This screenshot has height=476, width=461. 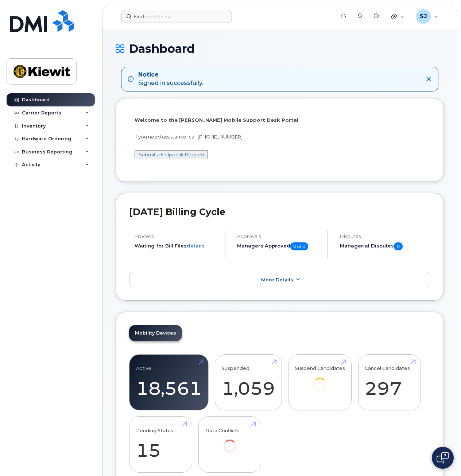 I want to click on h5: Managerial Disputes, so click(x=385, y=246).